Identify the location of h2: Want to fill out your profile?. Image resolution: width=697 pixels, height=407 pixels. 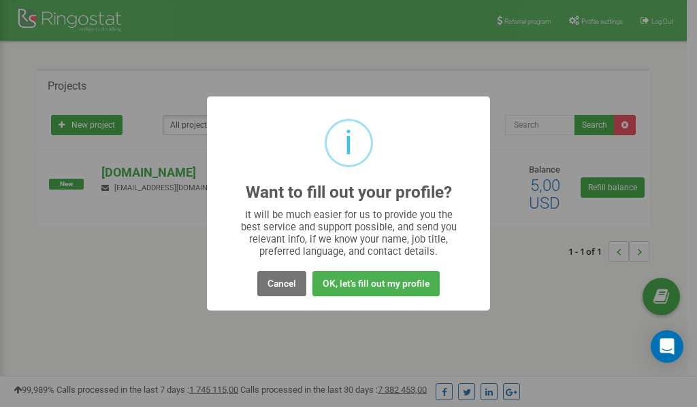
(348, 193).